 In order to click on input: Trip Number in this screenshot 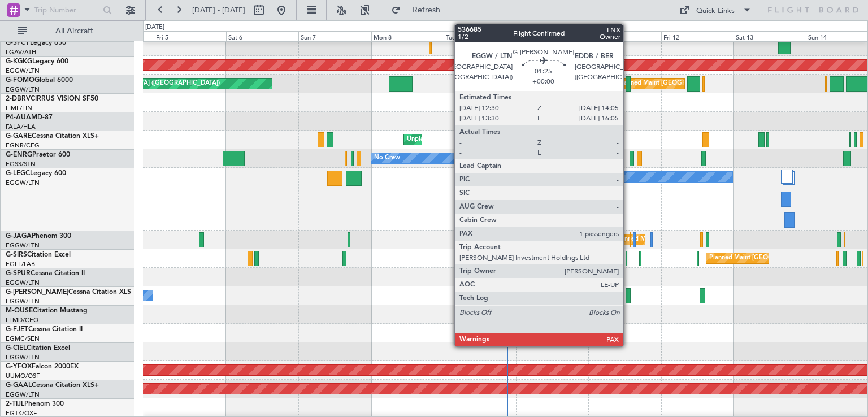, I will do `click(67, 10)`.